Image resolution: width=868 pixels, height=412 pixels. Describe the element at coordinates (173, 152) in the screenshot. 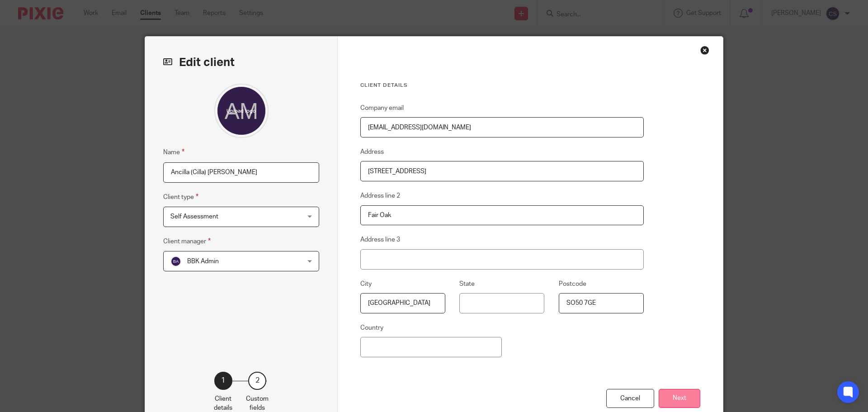

I see `label: Name` at that location.